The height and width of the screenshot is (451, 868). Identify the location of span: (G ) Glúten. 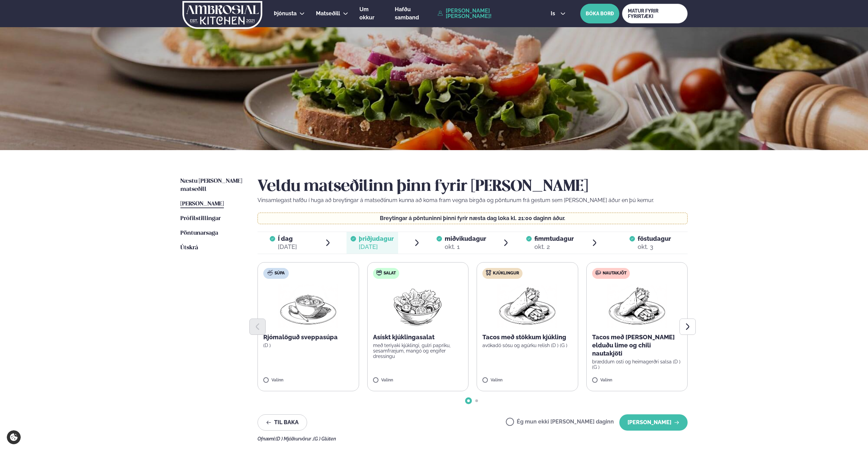
(325, 439).